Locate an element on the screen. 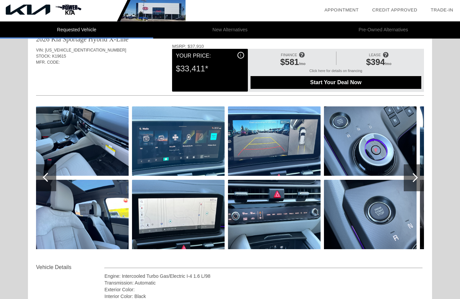 The height and width of the screenshot is (299, 460). div: Vehicle Details is located at coordinates (70, 268).